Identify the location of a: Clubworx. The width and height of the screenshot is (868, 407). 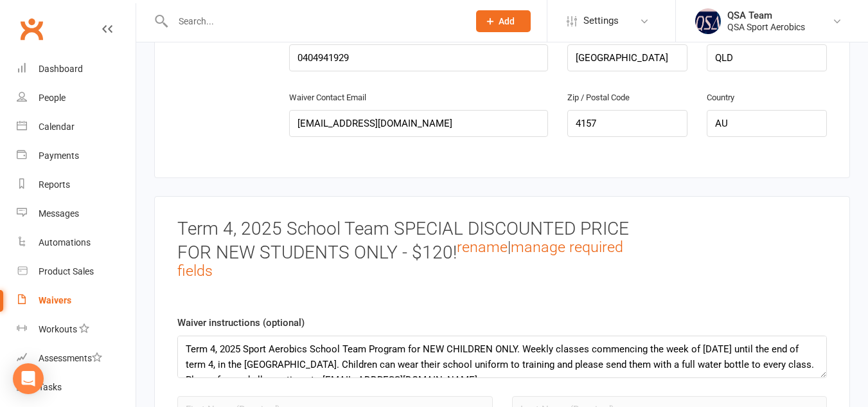
(31, 29).